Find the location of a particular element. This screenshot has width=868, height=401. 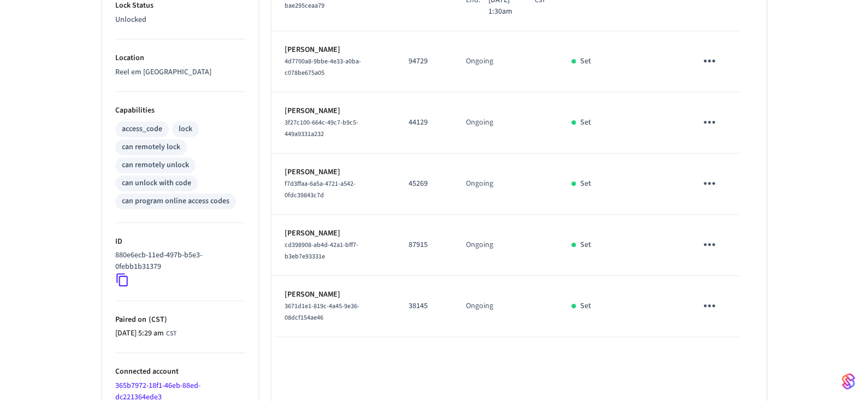

p: 44129 is located at coordinates (424, 122).